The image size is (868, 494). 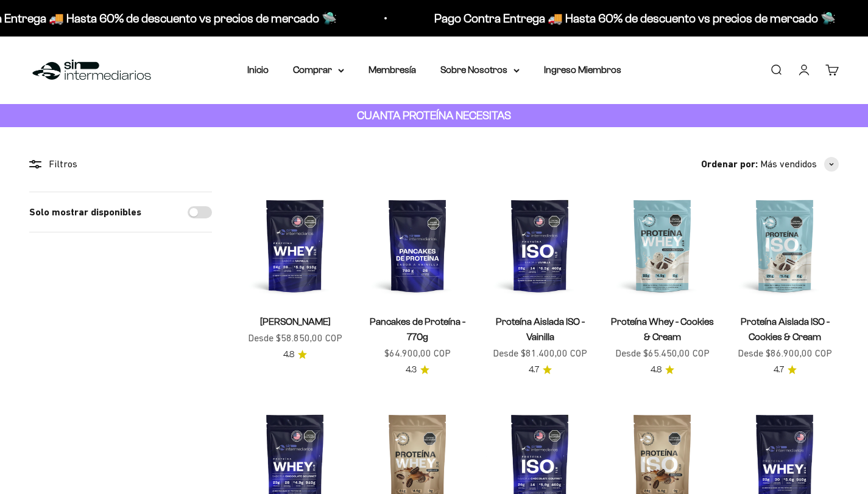 I want to click on summary: Sobre Nosotros, so click(x=480, y=70).